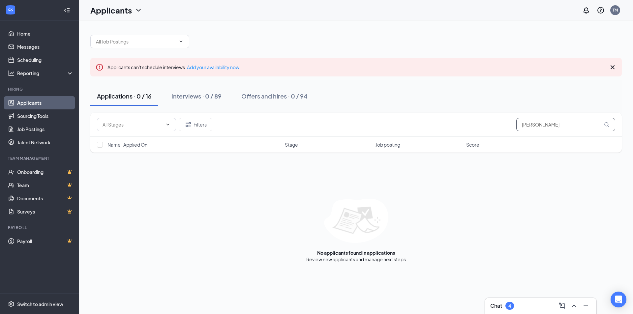 The width and height of the screenshot is (633, 314). Describe the element at coordinates (274, 96) in the screenshot. I see `div: Offers and hires · 0 / 94` at that location.